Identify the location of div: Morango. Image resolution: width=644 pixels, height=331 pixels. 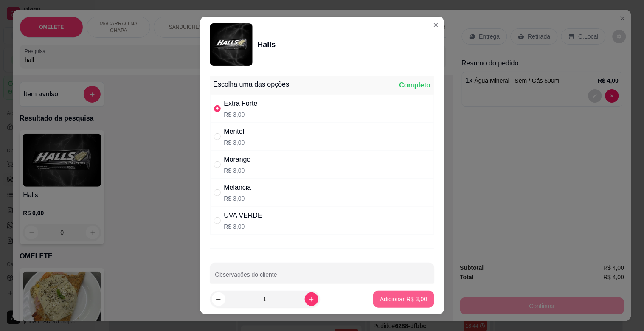
(237, 160).